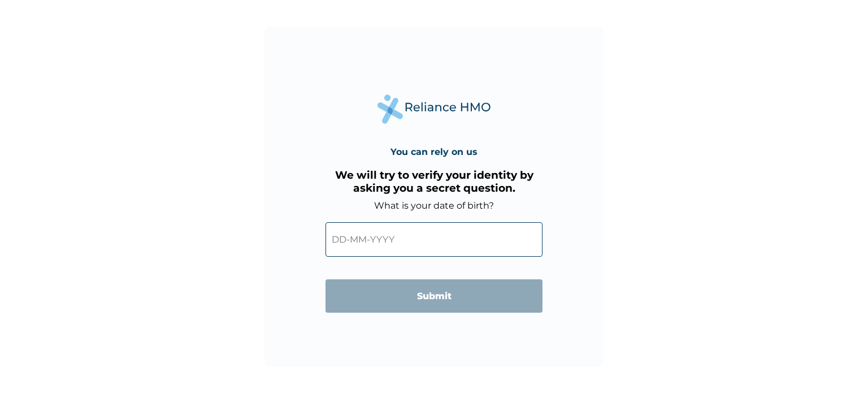 The height and width of the screenshot is (393, 868). What do you see at coordinates (434, 239) in the screenshot?
I see `input: DD-MM-YYYY` at bounding box center [434, 239].